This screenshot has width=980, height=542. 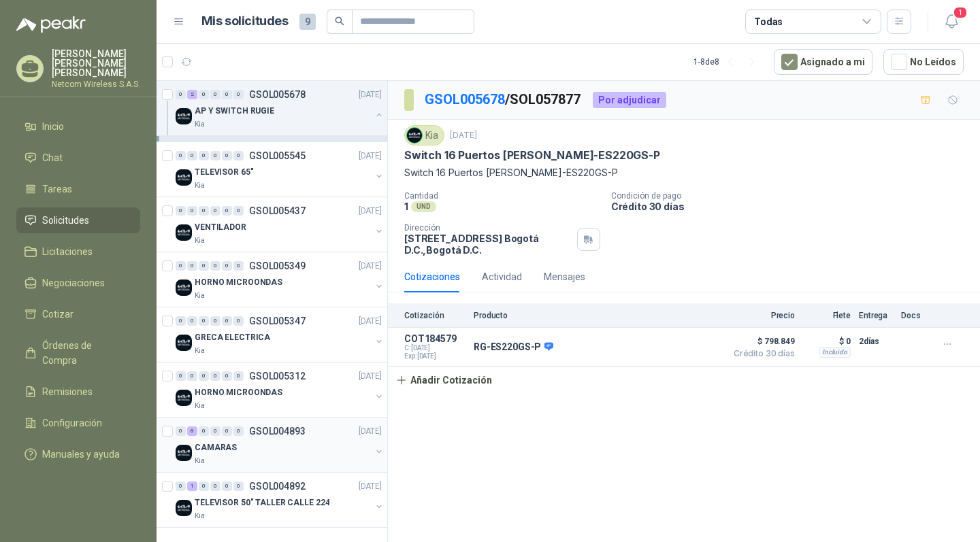 I want to click on div: 1 - 8 de 8, so click(x=728, y=62).